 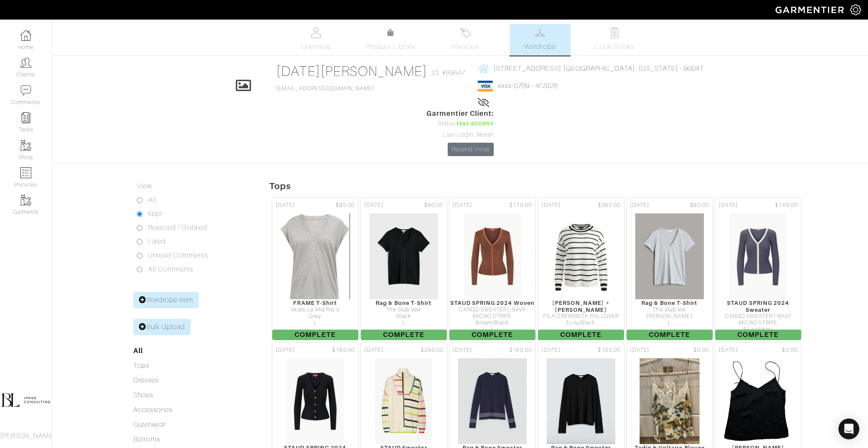 What do you see at coordinates (849, 429) in the screenshot?
I see `div: Open Intercom Messenger` at bounding box center [849, 429].